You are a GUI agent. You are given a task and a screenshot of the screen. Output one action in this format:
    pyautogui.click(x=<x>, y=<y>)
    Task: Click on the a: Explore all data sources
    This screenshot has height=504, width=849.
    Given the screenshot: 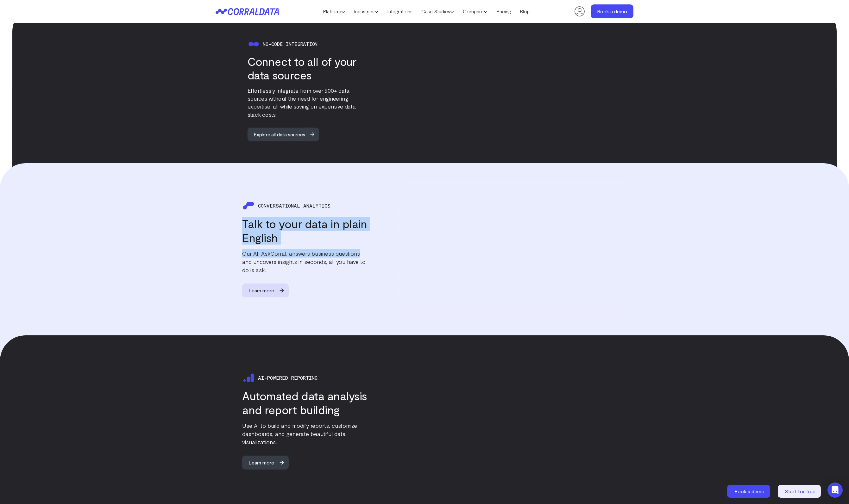 What is the action you would take?
    pyautogui.click(x=287, y=134)
    